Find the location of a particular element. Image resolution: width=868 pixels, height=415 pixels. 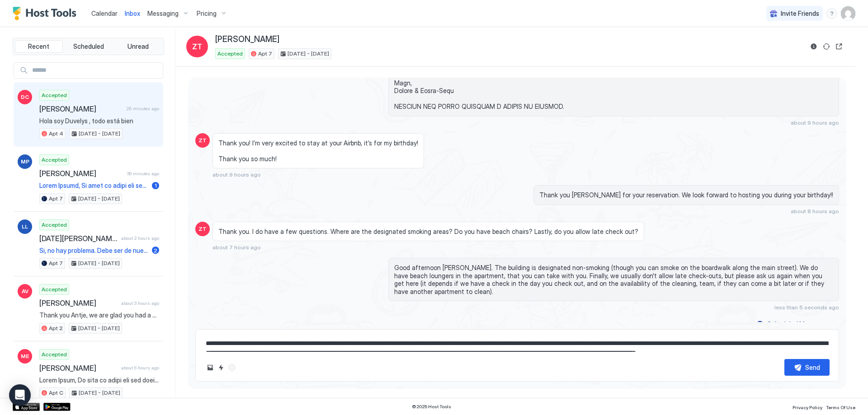

div: User profile is located at coordinates (848, 14).